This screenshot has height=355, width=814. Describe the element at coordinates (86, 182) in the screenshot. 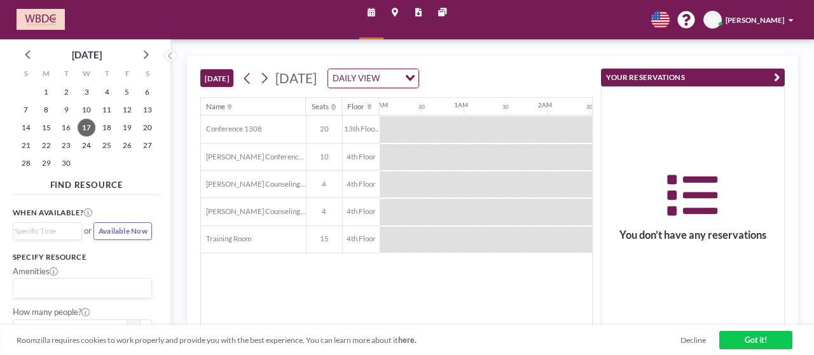

I see `h4: FIND RESOURCE` at that location.